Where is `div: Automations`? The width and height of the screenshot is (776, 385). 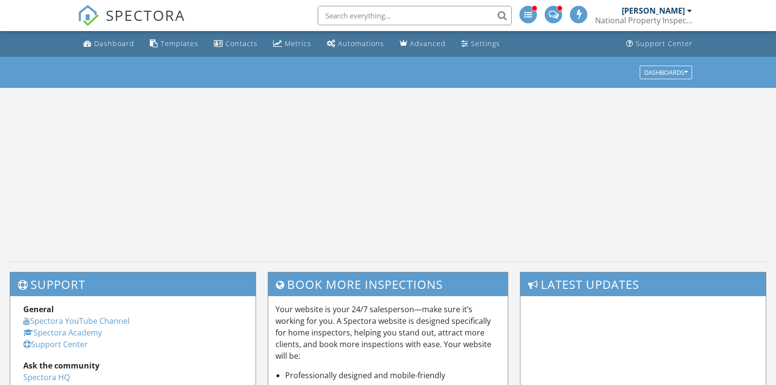
div: Automations is located at coordinates (361, 43).